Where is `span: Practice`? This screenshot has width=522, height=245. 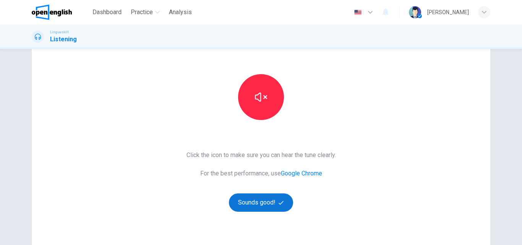
span: Practice is located at coordinates (142, 12).